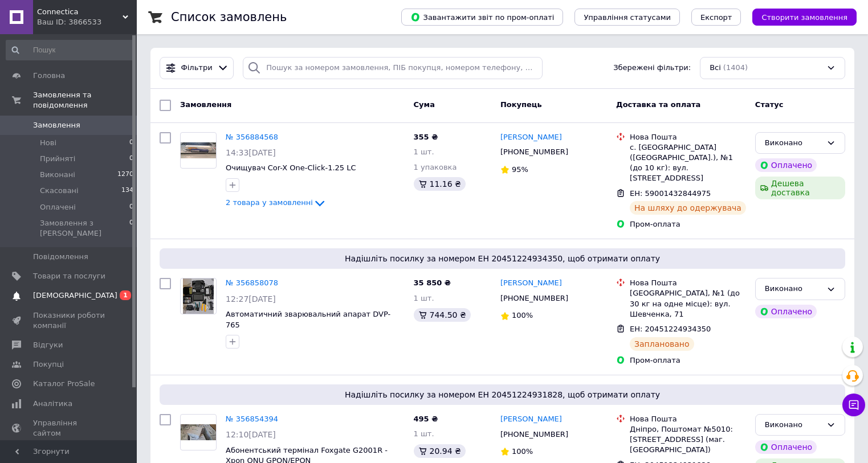 This screenshot has height=463, width=868. What do you see at coordinates (57, 159) in the screenshot?
I see `span: Прийняті` at bounding box center [57, 159].